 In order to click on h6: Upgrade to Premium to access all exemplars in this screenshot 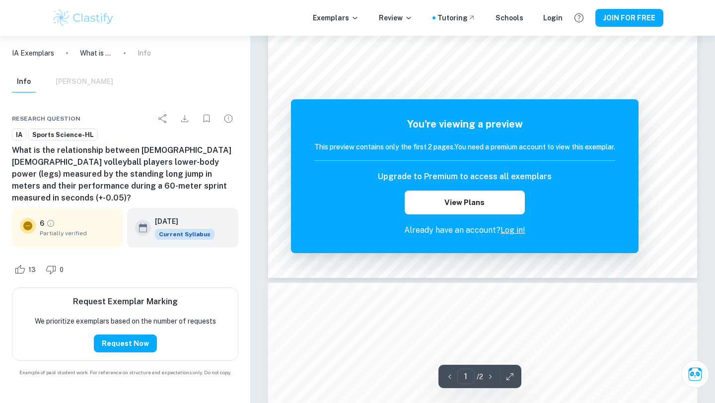, I will do `click(464, 177)`.